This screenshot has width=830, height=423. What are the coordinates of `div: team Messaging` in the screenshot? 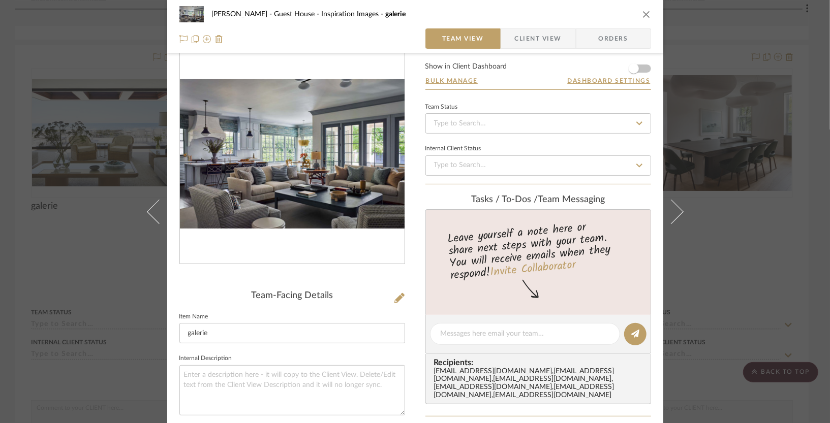 It's located at (538, 200).